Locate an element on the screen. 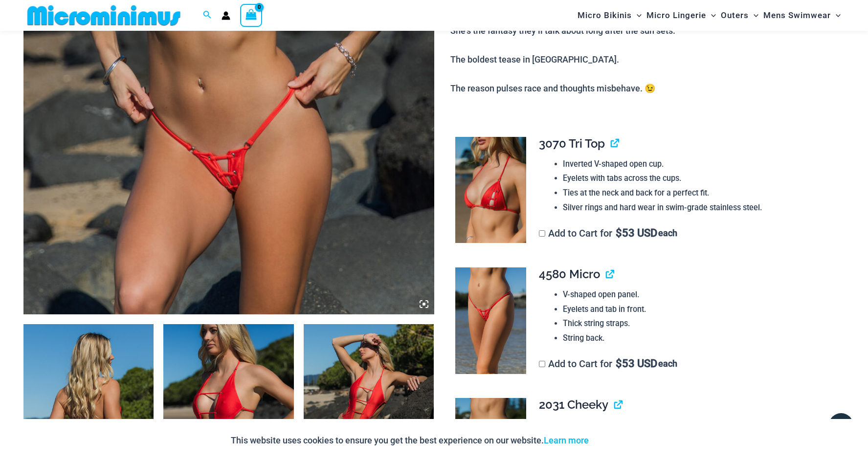 Image resolution: width=868 pixels, height=462 pixels. span: 2031 Cheeky is located at coordinates (574, 405).